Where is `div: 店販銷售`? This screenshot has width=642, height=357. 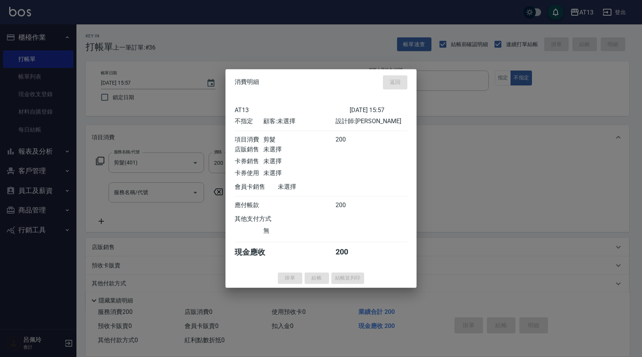
div: 店販銷售 is located at coordinates (249, 150).